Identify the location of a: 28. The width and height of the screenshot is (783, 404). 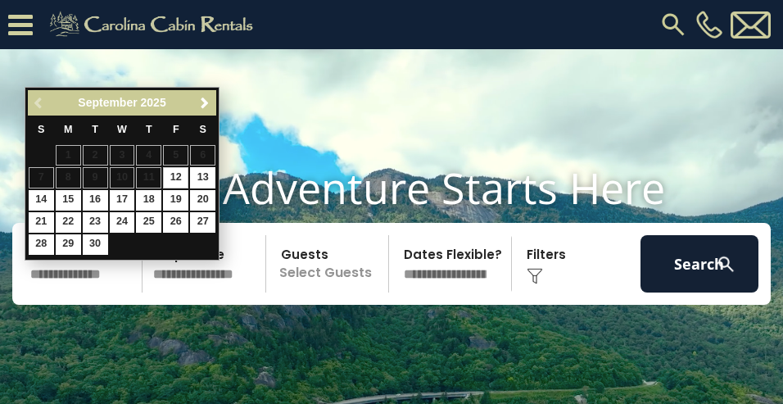
(41, 244).